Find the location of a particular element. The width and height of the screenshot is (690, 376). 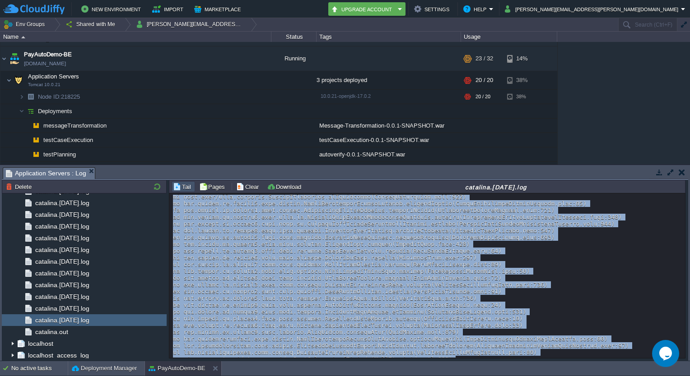

button: Tail is located at coordinates (183, 187).